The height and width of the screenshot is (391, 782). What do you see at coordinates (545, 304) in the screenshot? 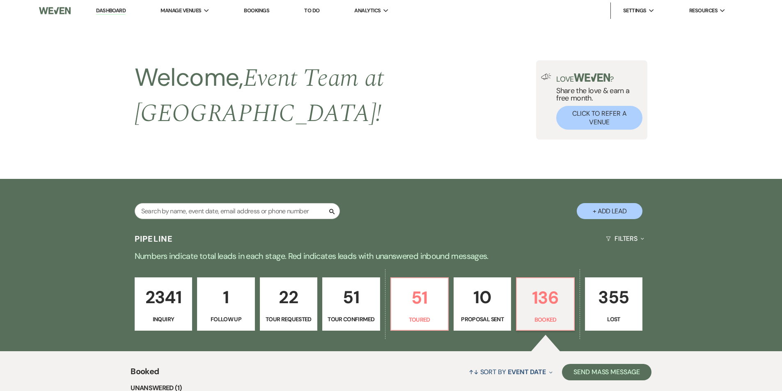
I see `a: 136Booked` at bounding box center [545, 304].